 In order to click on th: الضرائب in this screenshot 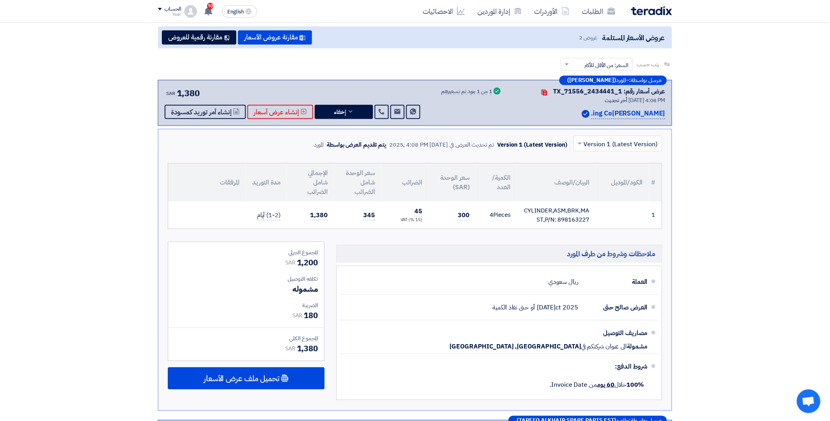, I will do `click(405, 182)`.